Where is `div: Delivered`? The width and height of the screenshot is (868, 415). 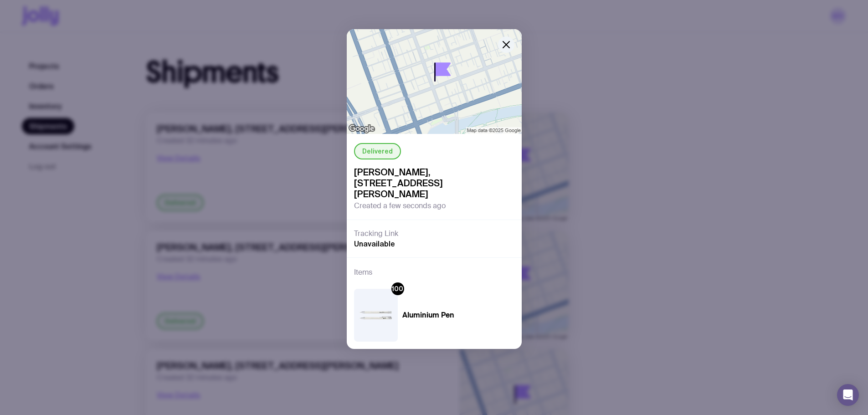 div: Delivered is located at coordinates (377, 151).